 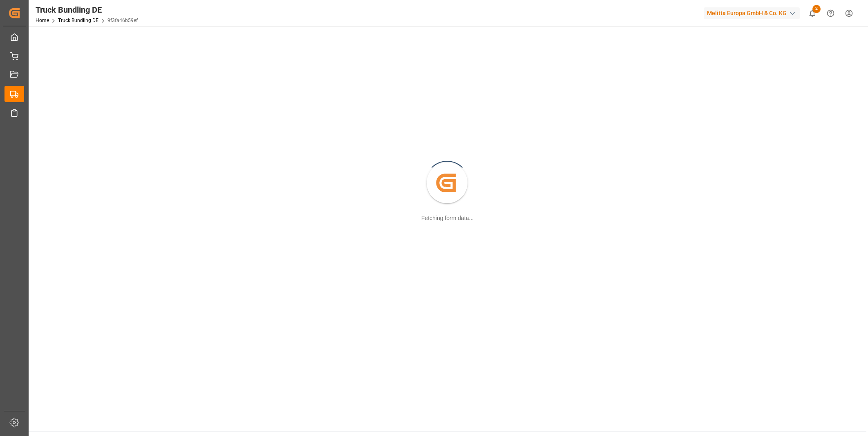 I want to click on div: Melitta Europa GmbH & Co. KG, so click(x=751, y=13).